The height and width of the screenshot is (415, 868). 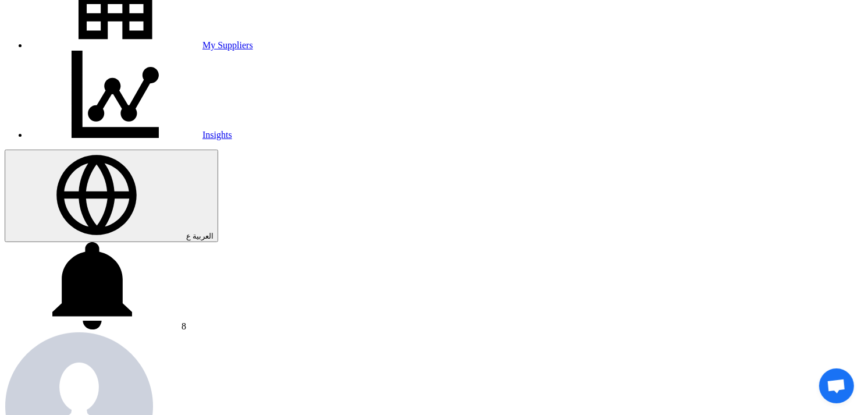 What do you see at coordinates (189, 236) in the screenshot?
I see `span: ع` at bounding box center [189, 236].